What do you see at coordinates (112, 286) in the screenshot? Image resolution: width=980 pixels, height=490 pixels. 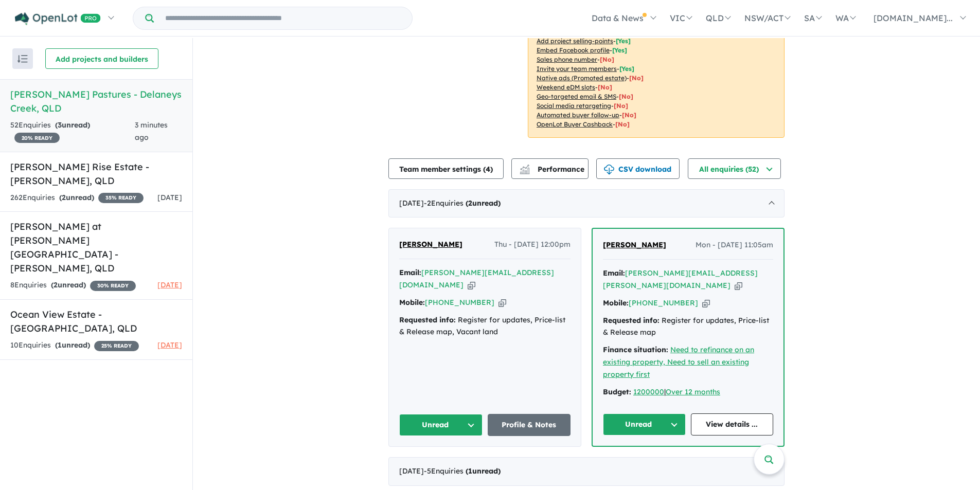 I see `span: 30 % READY` at bounding box center [112, 286].